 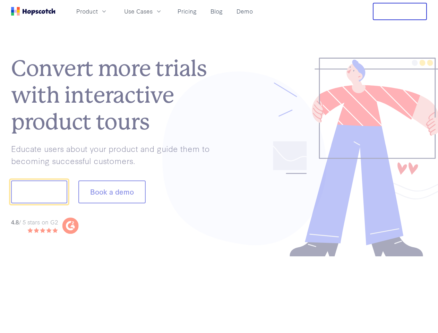 What do you see at coordinates (115, 154) in the screenshot?
I see `p: Educate users about your product and guide them to becoming successful customers.` at bounding box center [115, 154].